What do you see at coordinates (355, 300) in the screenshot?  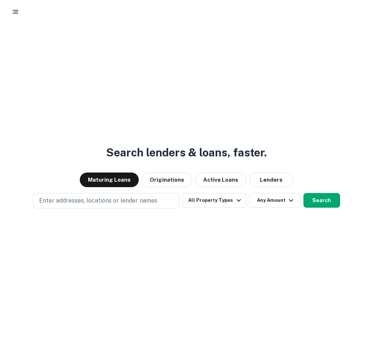 I see `div: Chat Widget` at bounding box center [355, 300].